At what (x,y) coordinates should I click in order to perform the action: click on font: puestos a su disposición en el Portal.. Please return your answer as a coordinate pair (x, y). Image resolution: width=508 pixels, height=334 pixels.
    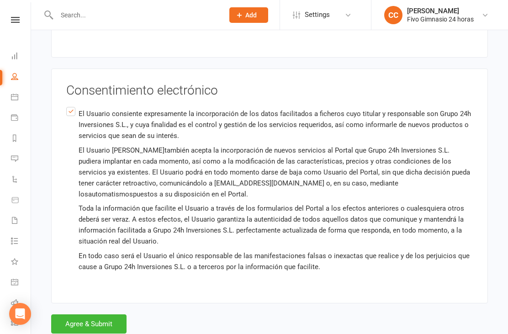
    Looking at the image, I should click on (191, 194).